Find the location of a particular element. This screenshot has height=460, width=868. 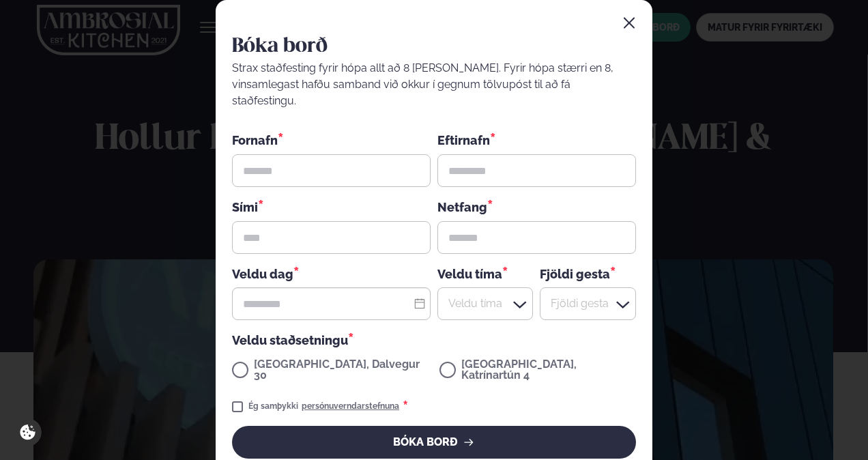

div: Ég samþykki is located at coordinates (328, 407).